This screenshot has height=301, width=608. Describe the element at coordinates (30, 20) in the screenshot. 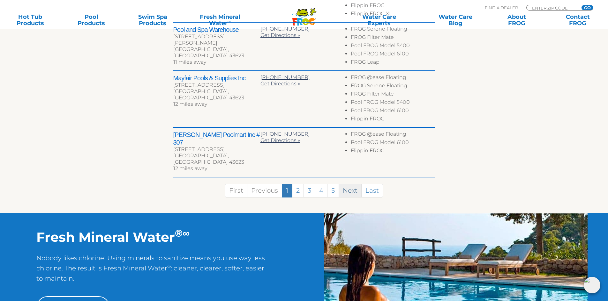

I see `a: Hot TubProducts` at that location.